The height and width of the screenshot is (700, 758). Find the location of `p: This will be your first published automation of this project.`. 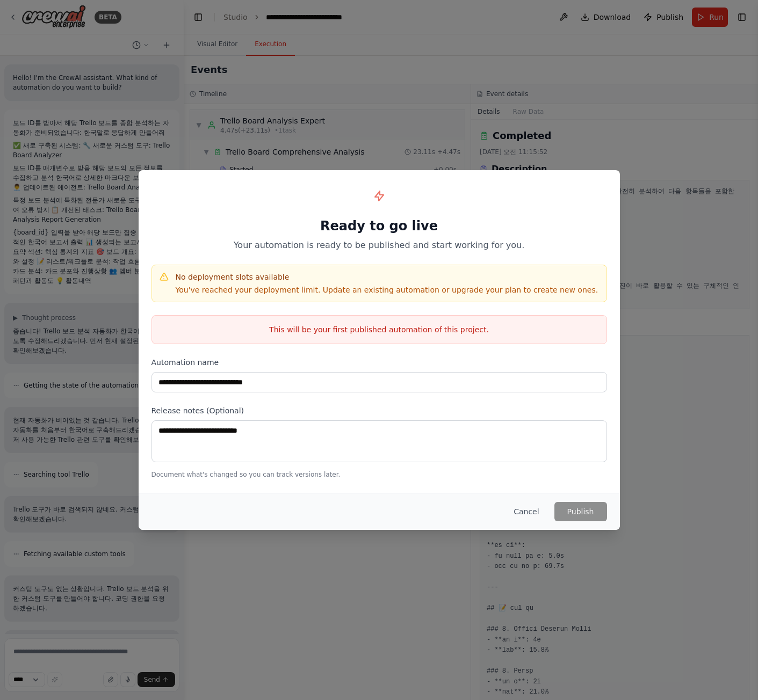

p: This will be your first published automation of this project. is located at coordinates (379, 330).